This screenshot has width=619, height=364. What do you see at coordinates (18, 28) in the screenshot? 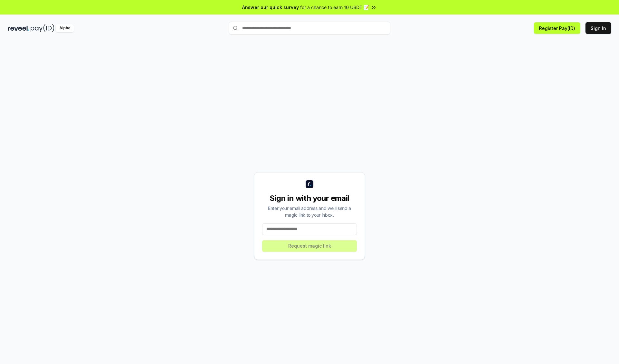
I see `img: reveel_dark` at bounding box center [18, 28].